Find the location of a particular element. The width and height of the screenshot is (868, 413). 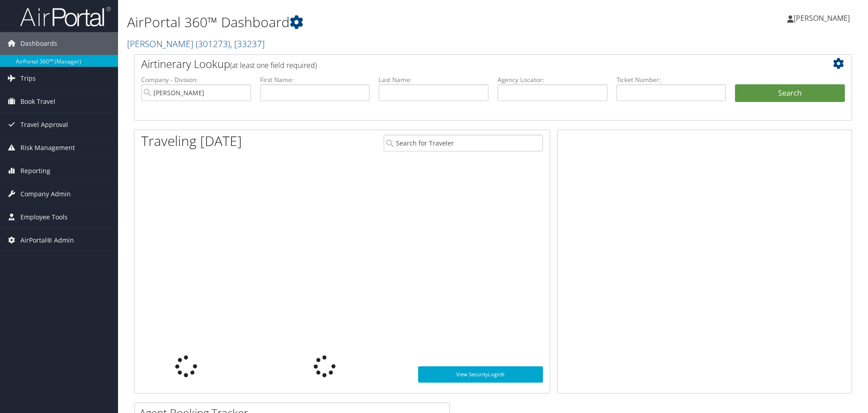

label: Company - Division: is located at coordinates (196, 80).